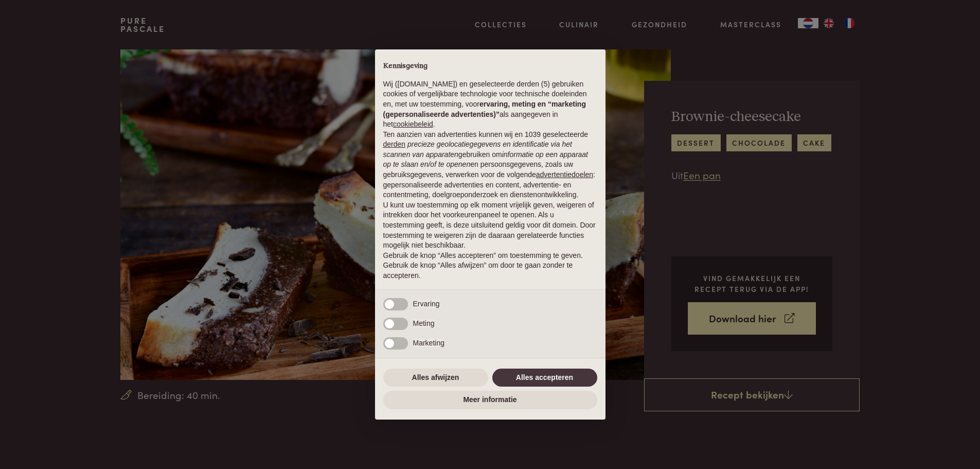 This screenshot has width=980, height=469. What do you see at coordinates (394, 144) in the screenshot?
I see `button: derden` at bounding box center [394, 144].